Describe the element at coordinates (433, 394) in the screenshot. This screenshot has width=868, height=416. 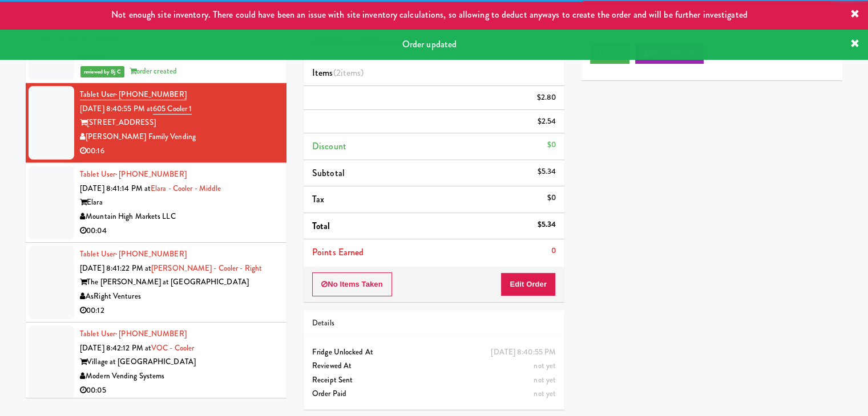
I see `div: Order Paid` at that location.